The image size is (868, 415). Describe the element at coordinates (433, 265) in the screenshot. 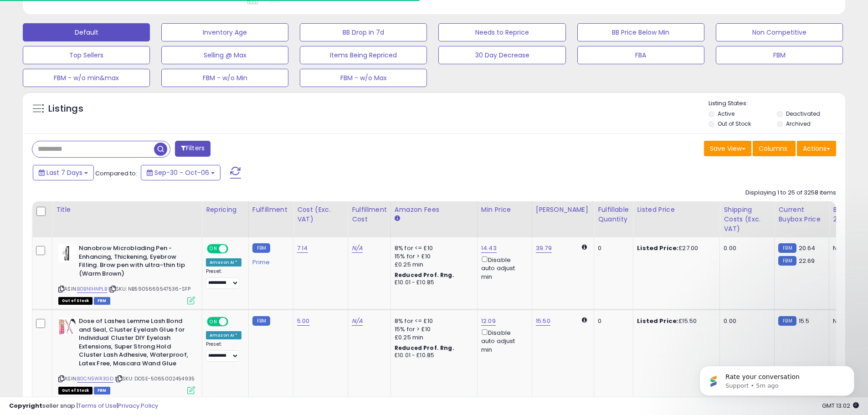

I see `div: £0.25 min` at that location.